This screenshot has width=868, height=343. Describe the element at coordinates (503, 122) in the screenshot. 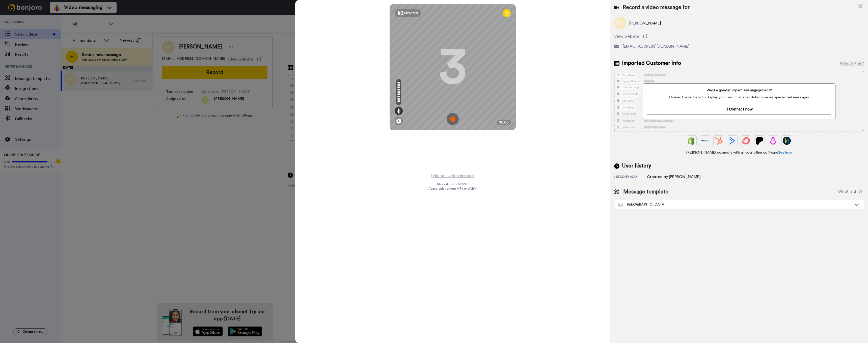

I see `div: 00:00` at that location.